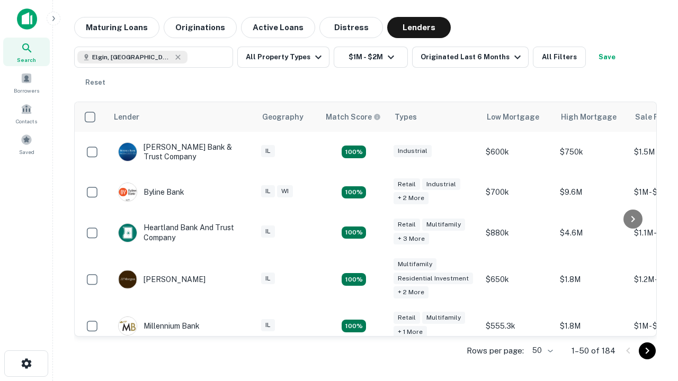 This screenshot has height=381, width=678. I want to click on button: Reset, so click(95, 83).